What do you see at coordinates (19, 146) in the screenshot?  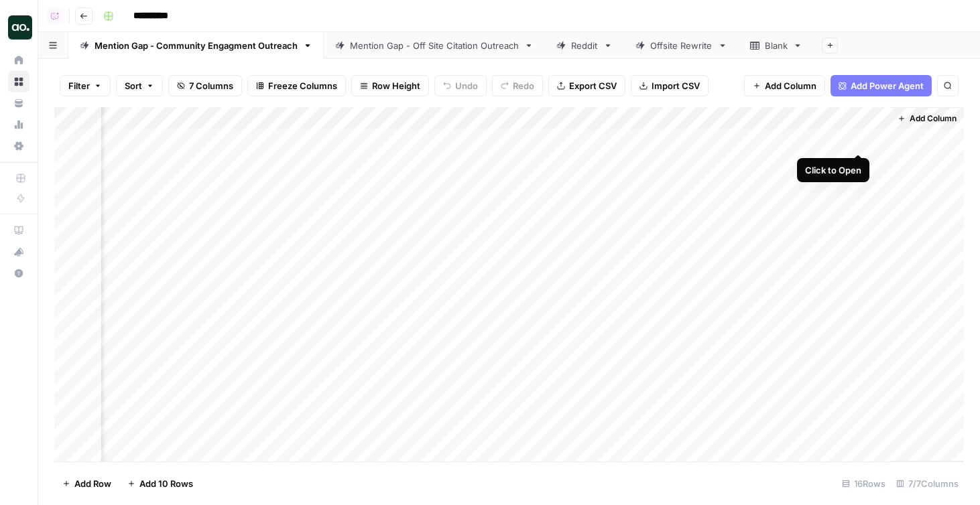 I see `a: Settings` at bounding box center [19, 146].